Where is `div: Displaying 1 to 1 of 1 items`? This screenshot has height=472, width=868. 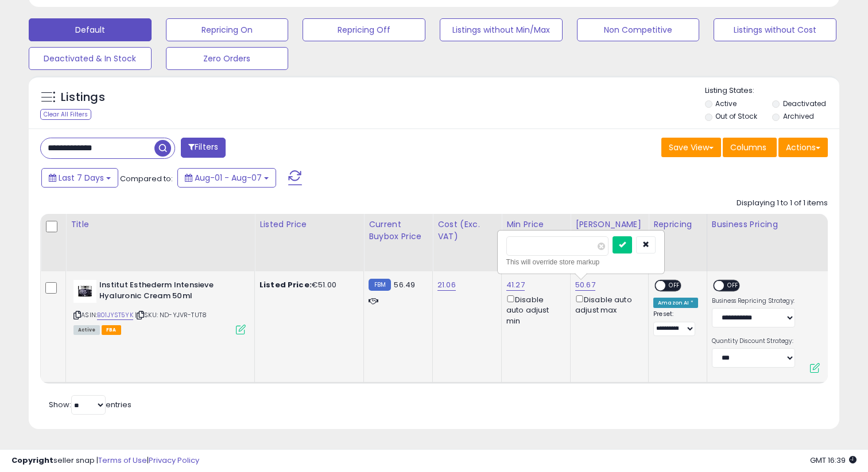
div: Displaying 1 to 1 of 1 items is located at coordinates (782, 203).